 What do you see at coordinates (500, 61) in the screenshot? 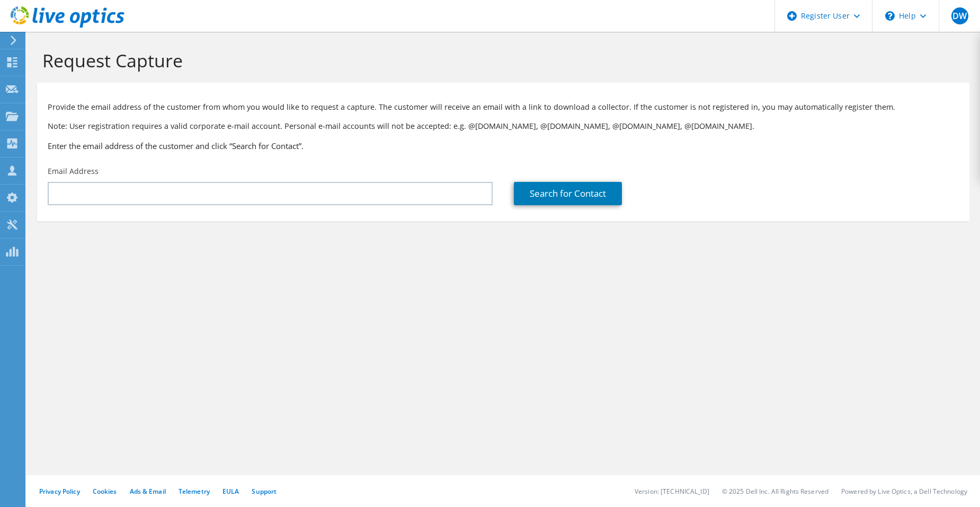
I see `h1: Request Capture` at bounding box center [500, 61].